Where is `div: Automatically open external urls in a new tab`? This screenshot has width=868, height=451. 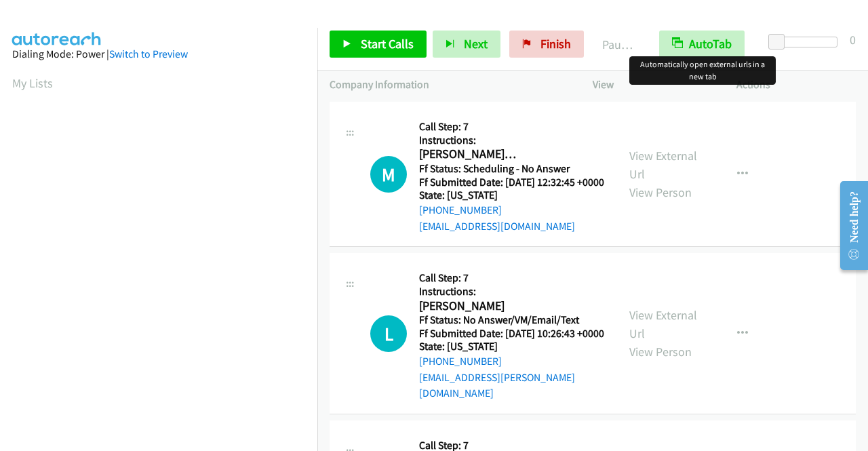 div: Automatically open external urls in a new tab is located at coordinates (703, 70).